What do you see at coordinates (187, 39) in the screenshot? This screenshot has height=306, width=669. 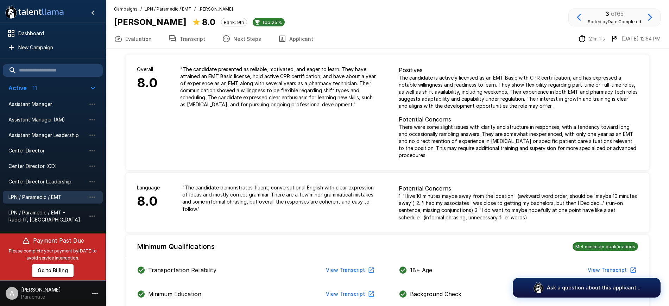 I see `button: Transcript` at bounding box center [187, 39].